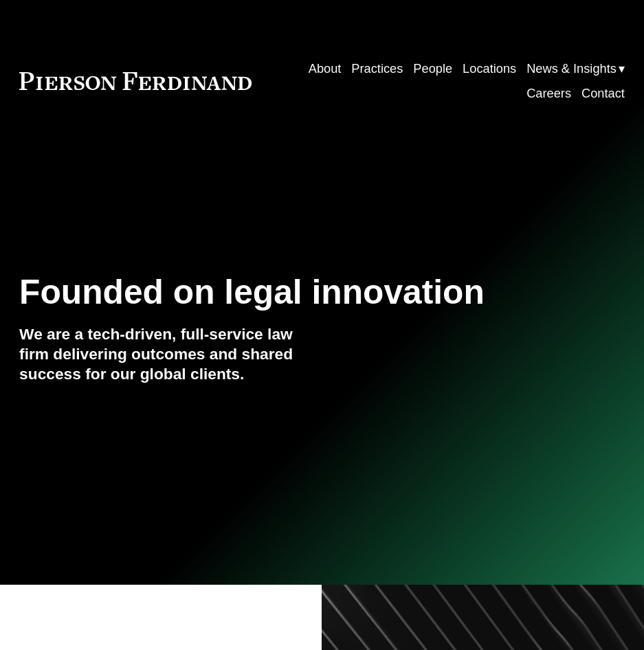  Describe the element at coordinates (171, 354) in the screenshot. I see `h4: We are a tech-driven, full-service law firm delivering outcomes and shared success for our global...` at that location.